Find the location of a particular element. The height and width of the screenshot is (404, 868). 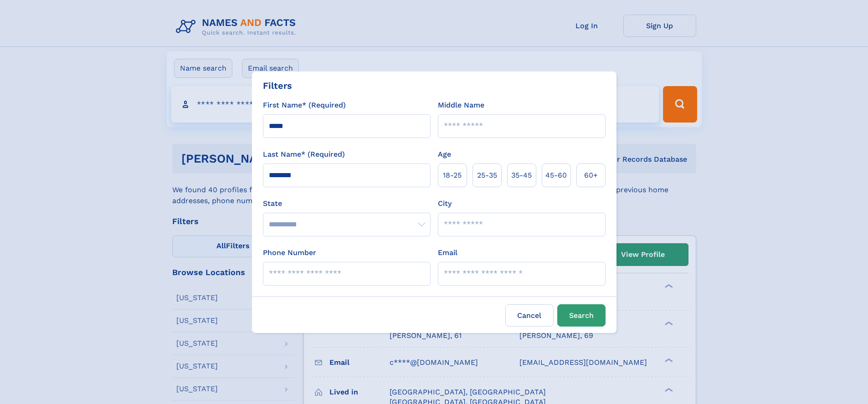

label: Middle Name is located at coordinates (461, 105).